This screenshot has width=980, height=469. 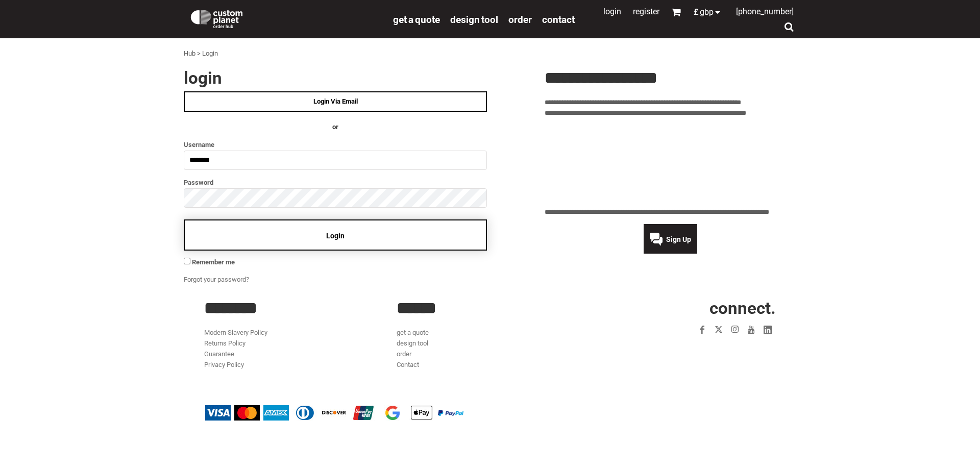 What do you see at coordinates (335, 78) in the screenshot?
I see `h2: Login` at bounding box center [335, 78].